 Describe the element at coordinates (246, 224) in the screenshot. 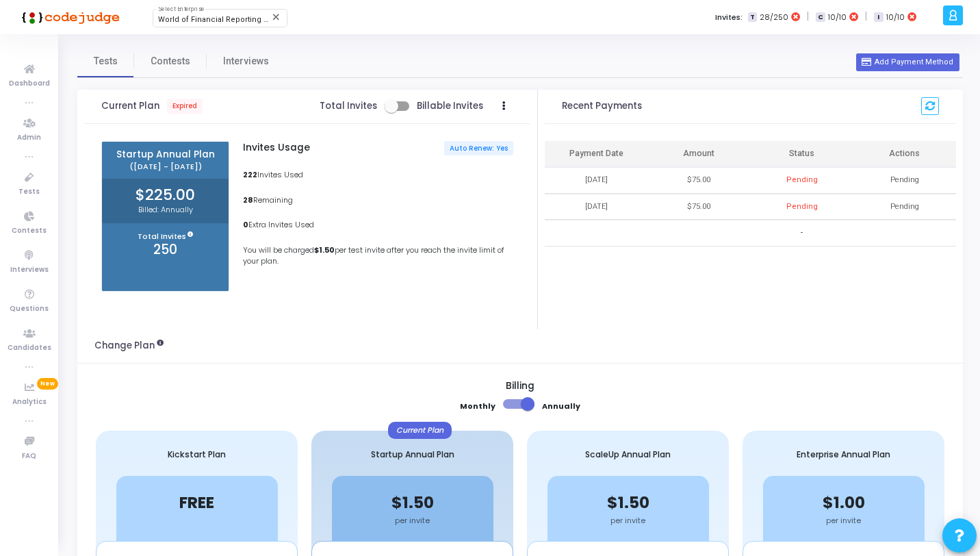

I see `b: 0` at that location.